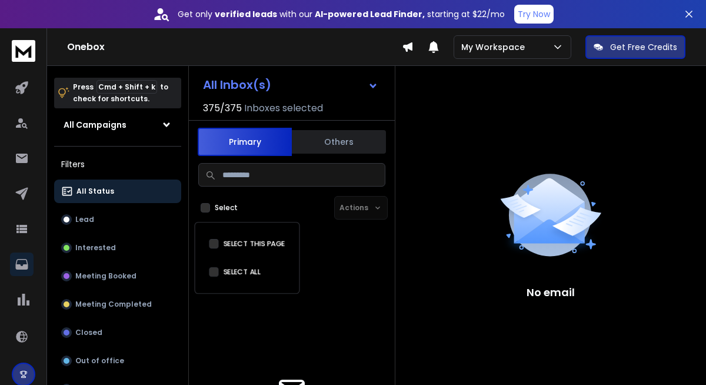  What do you see at coordinates (118, 125) in the screenshot?
I see `button: All Campaigns` at bounding box center [118, 125].